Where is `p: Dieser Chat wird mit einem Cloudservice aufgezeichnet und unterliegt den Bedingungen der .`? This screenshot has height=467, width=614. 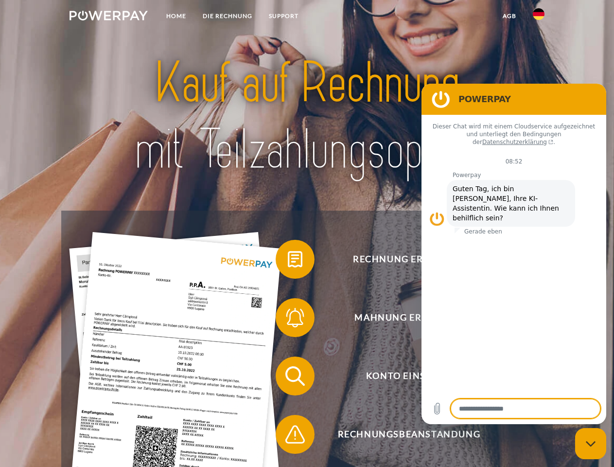 p: Dieser Chat wird mit einem Cloudservice aufgezeichnet und unterliegt den Bedingungen der . is located at coordinates (92, 51).